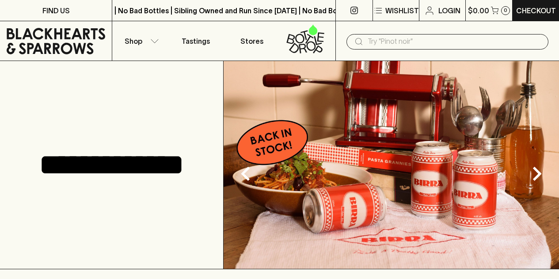 The width and height of the screenshot is (559, 279). I want to click on button: Next, so click(537, 174).